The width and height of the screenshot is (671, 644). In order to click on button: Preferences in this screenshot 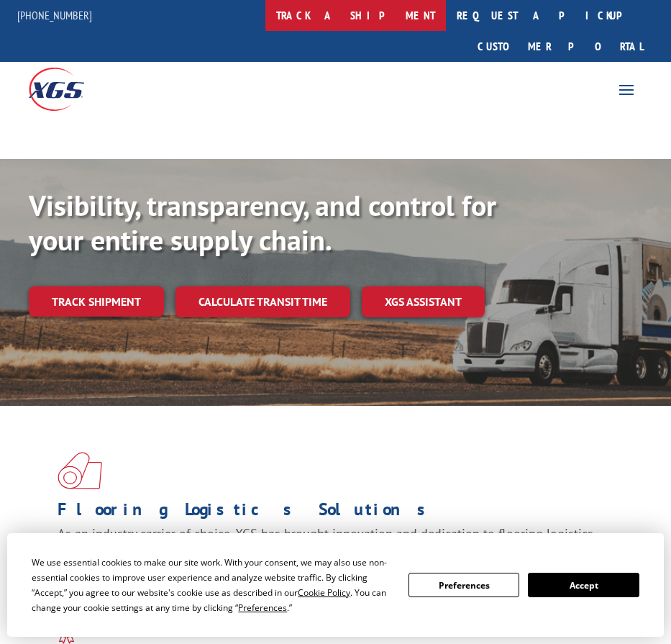, I will do `click(464, 585)`.